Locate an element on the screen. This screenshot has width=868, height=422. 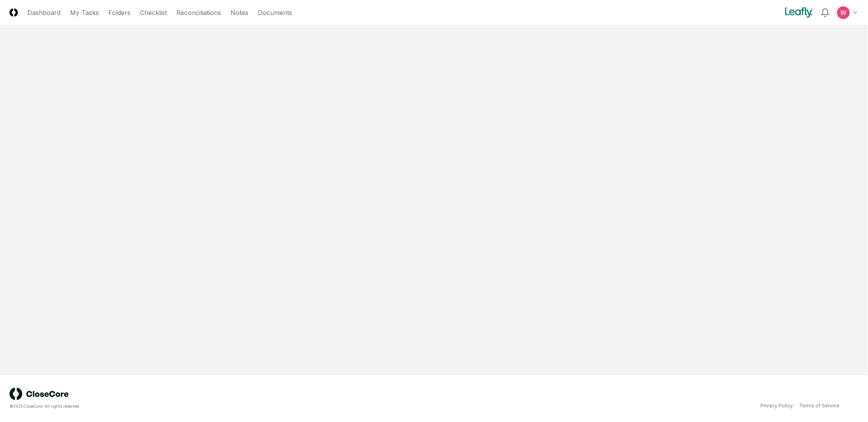
img: ACg8ocIceHSWyQfagGvDoxhDyw_3B2kX-HJcUhl_gb0t8GGG-Ydwuw=s96-c is located at coordinates (844, 13).